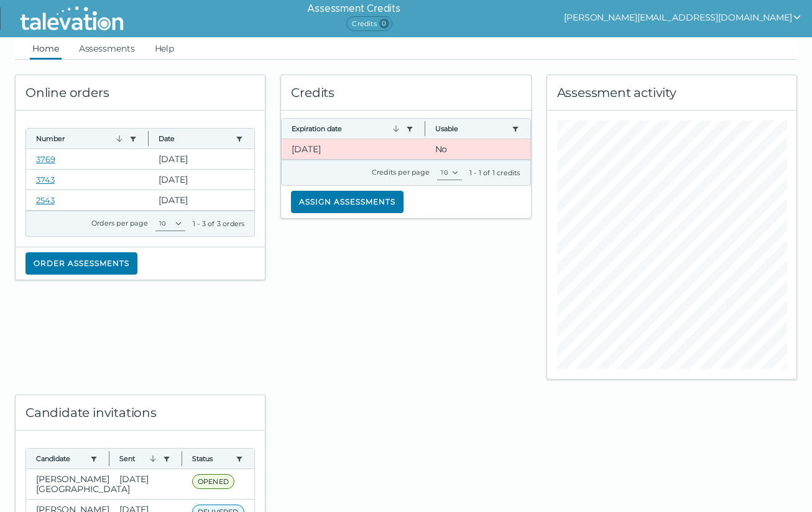 Image resolution: width=812 pixels, height=512 pixels. What do you see at coordinates (45, 200) in the screenshot?
I see `a: 2543` at bounding box center [45, 200].